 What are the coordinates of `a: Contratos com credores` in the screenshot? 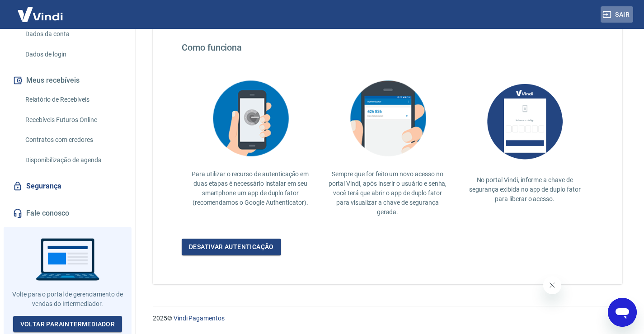 It's located at (73, 140).